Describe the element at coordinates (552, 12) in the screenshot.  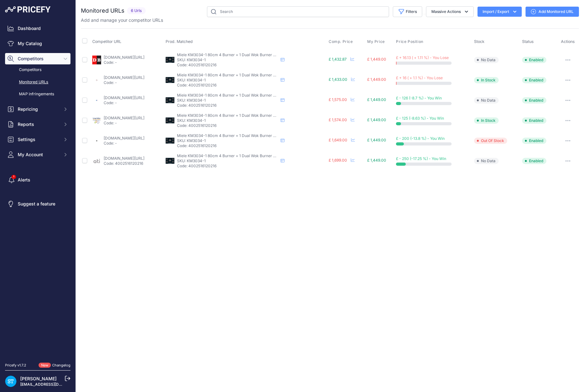
I see `a: Add Monitored URL` at that location.